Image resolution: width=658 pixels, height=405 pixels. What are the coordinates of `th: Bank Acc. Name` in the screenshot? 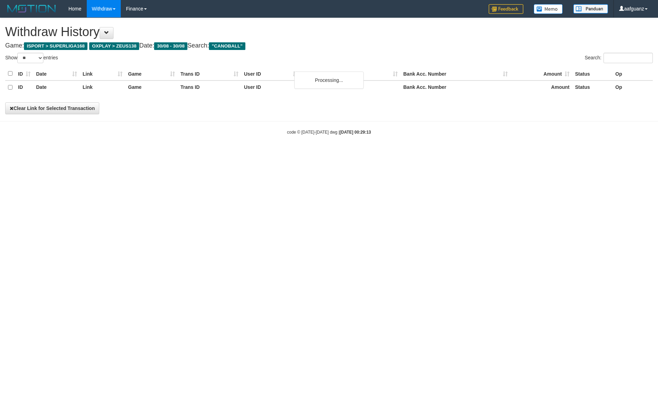 It's located at (351, 74).